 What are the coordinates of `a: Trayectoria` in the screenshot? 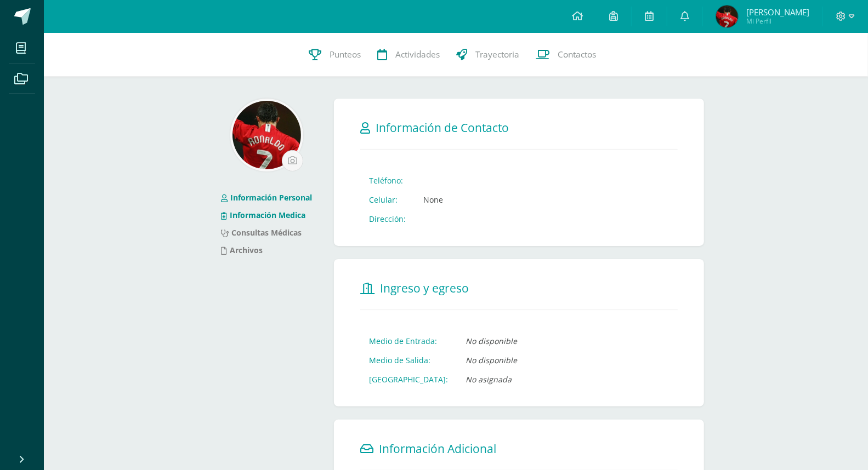 It's located at (488, 55).